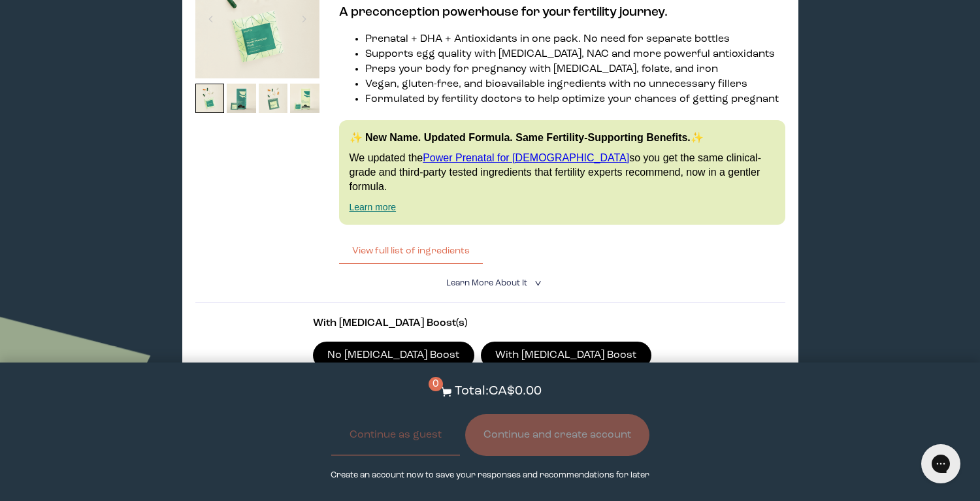 This screenshot has width=980, height=501. Describe the element at coordinates (575, 39) in the screenshot. I see `li: Prenatal + DHA + Antioxidants in one pack. No need for separate bottles` at that location.